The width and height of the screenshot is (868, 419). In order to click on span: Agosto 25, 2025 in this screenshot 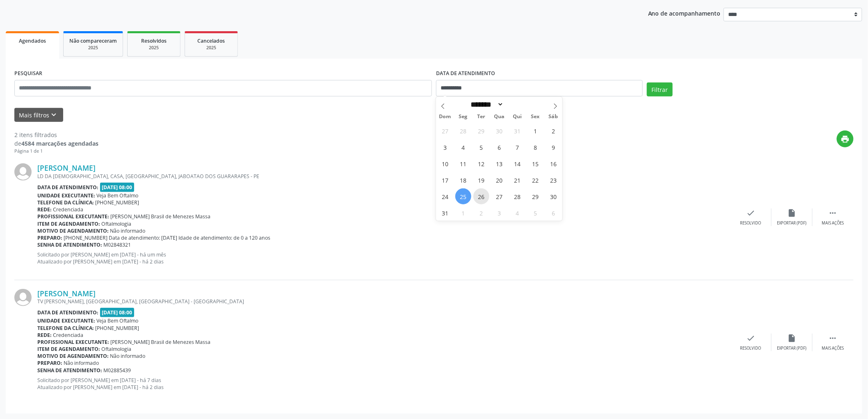, I will do `click(463, 196)`.